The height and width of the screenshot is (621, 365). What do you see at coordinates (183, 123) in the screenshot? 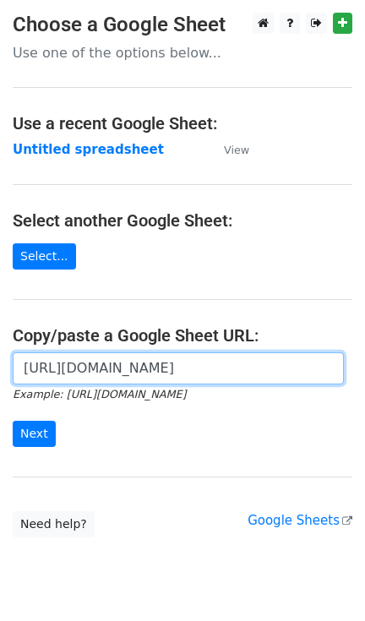
I see `h4: Use a recent Google Sheet:` at bounding box center [183, 123].